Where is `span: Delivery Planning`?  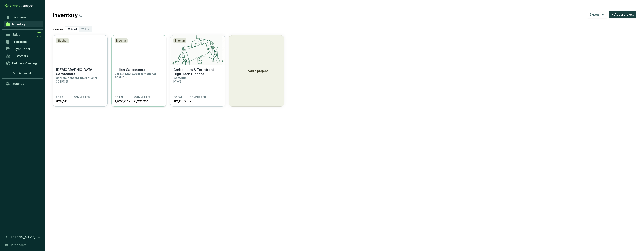 span: Delivery Planning is located at coordinates (25, 63).